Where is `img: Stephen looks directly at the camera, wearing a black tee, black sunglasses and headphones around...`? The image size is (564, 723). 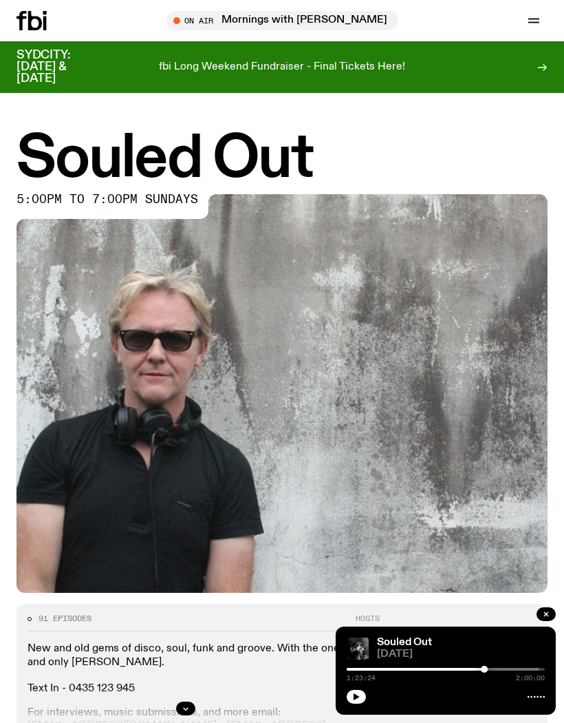 img: Stephen looks directly at the camera, wearing a black tee, black sunglasses and headphones around... is located at coordinates (282, 393).